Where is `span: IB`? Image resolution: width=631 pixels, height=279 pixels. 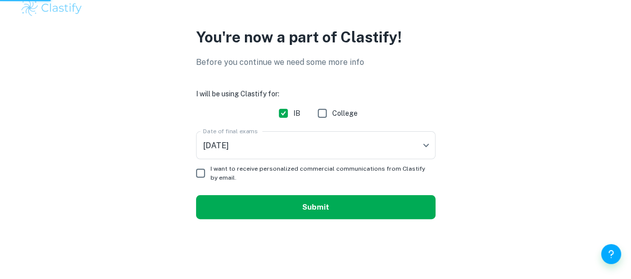
span: IB is located at coordinates (297, 113).